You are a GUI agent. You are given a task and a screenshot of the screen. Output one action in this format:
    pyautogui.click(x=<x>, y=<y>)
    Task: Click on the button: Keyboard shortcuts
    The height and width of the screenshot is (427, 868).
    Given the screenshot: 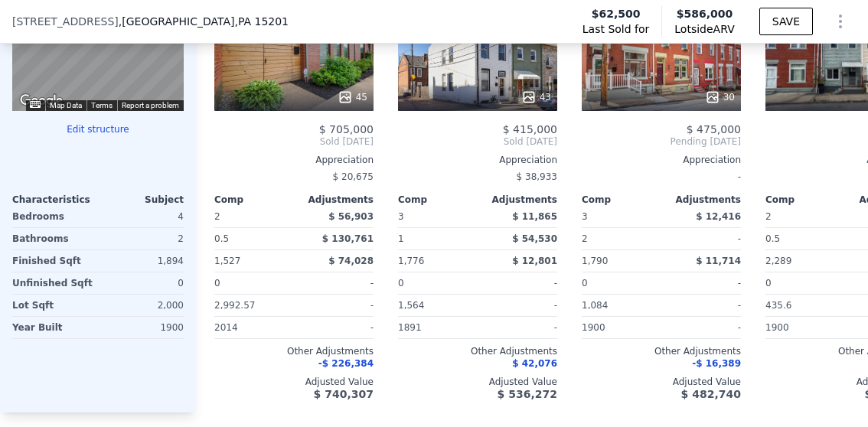 What is the action you would take?
    pyautogui.click(x=35, y=104)
    